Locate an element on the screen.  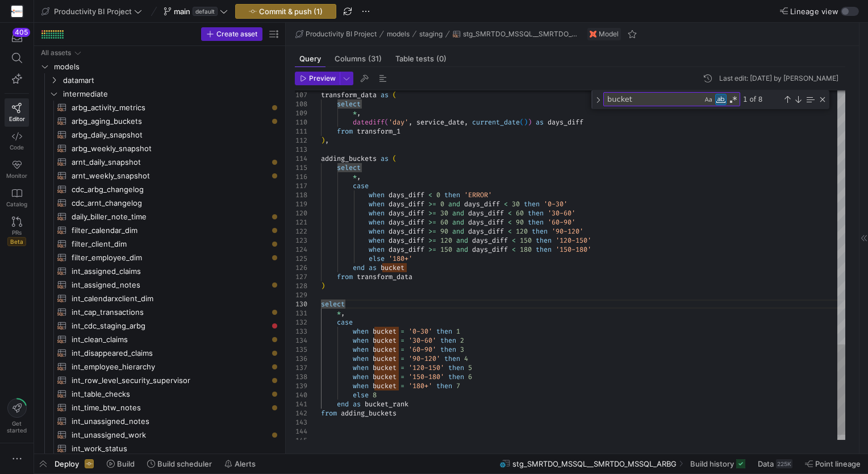
button: staging is located at coordinates (431, 34).